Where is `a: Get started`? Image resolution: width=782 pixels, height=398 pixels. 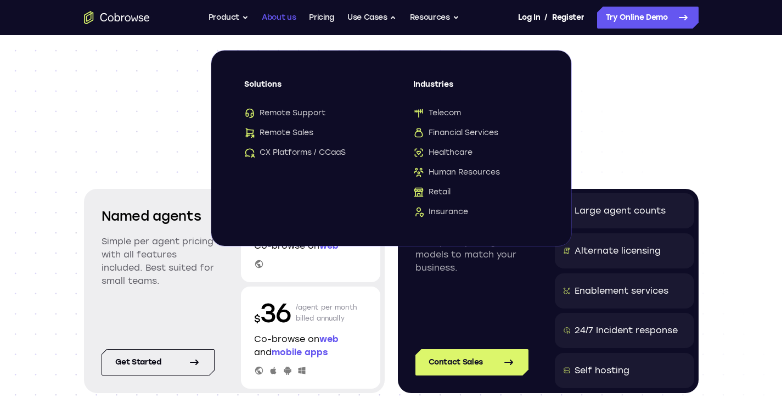 a: Get started is located at coordinates (158, 362).